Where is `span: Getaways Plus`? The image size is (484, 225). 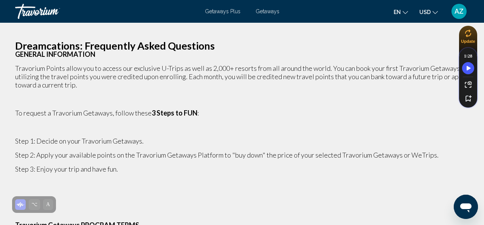
span: Getaways Plus is located at coordinates (223, 11).